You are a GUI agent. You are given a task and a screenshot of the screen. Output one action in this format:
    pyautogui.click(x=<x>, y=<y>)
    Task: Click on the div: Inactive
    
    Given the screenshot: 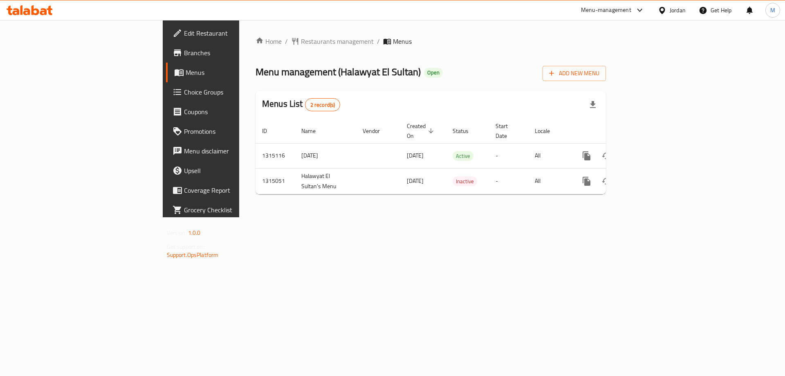 What is the action you would take?
    pyautogui.click(x=465, y=181)
    